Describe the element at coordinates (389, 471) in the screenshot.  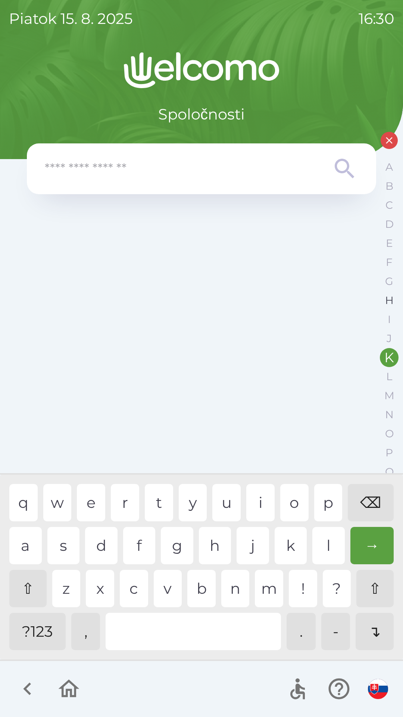
I see `p: Q` at that location.